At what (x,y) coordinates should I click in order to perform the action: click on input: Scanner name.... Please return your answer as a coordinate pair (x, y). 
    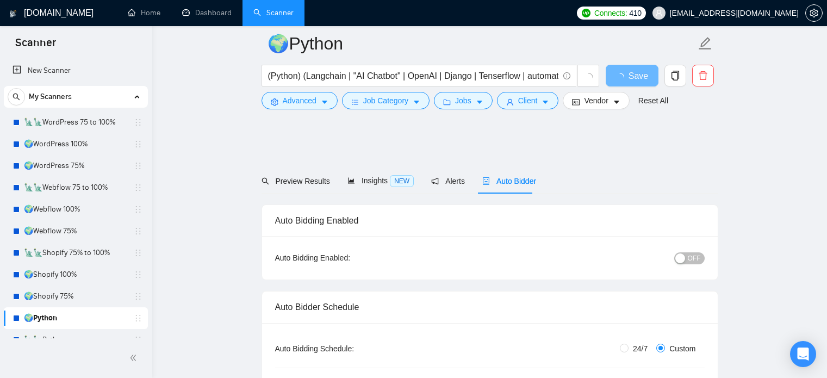
    Looking at the image, I should click on (482, 43).